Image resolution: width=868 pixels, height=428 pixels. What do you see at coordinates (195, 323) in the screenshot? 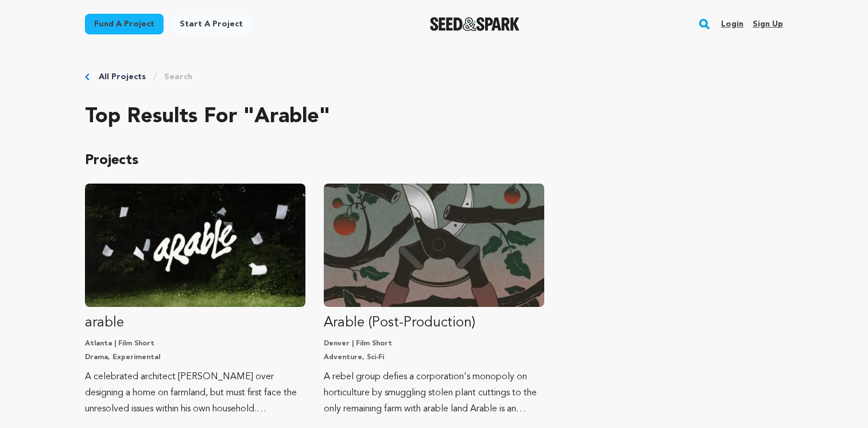
I see `p: arable` at bounding box center [195, 323].